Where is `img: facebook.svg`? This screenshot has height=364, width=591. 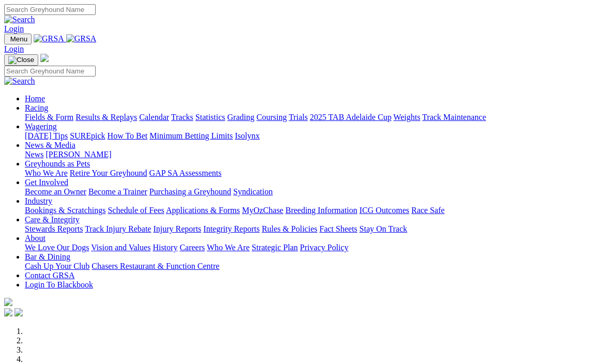
img: facebook.svg is located at coordinates (8, 312).